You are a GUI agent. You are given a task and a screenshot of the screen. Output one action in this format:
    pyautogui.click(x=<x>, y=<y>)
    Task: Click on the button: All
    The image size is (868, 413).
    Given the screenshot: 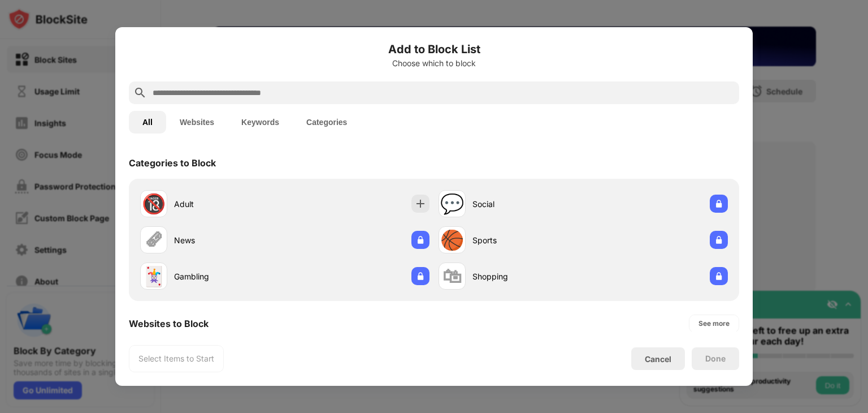 What is the action you would take?
    pyautogui.click(x=147, y=122)
    